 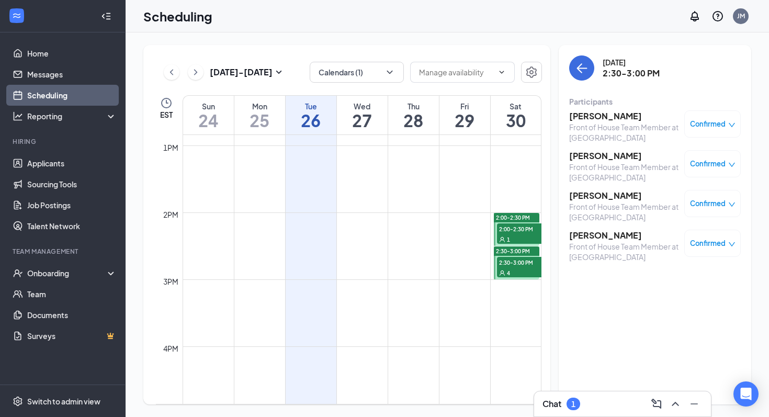 I want to click on button: Calendars (1)ChevronDown, so click(x=357, y=72).